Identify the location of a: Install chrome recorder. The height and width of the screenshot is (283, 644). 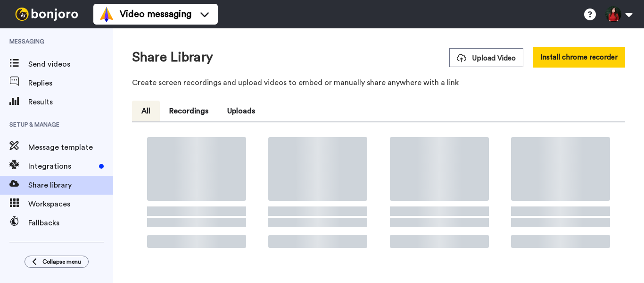
(579, 57).